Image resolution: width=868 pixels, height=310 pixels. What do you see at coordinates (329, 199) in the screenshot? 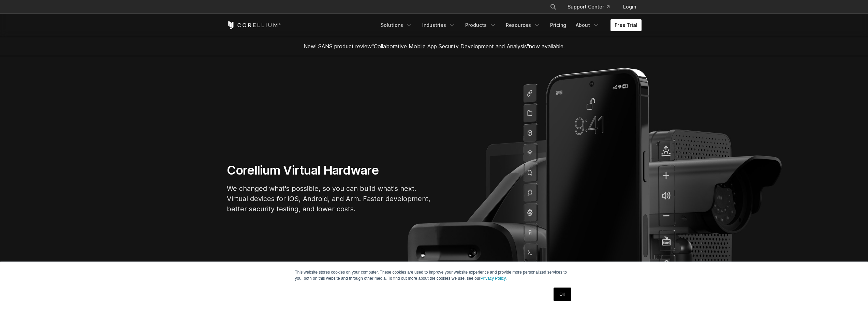
I see `p: We changed what's possible, so you can build what's next. Virtual devices for iOS, Android, and A...` at bounding box center [329, 199].